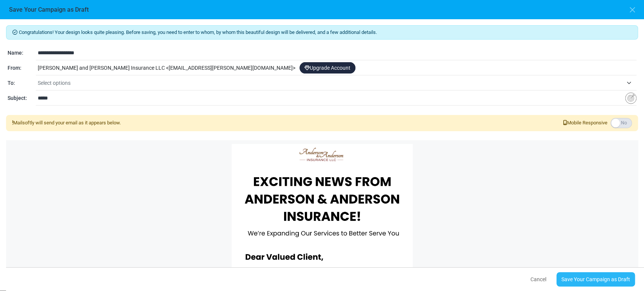  What do you see at coordinates (21, 98) in the screenshot?
I see `div: Subject:` at bounding box center [21, 98].